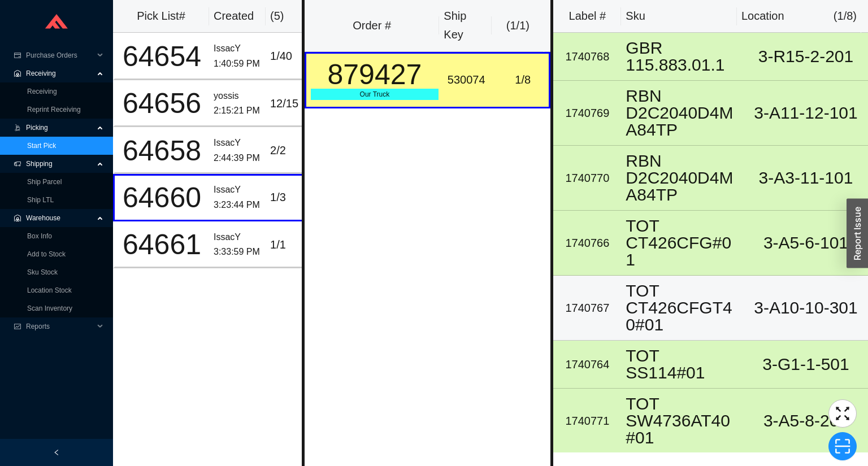 This screenshot has height=466, width=868. What do you see at coordinates (587, 308) in the screenshot?
I see `div: 1740767` at bounding box center [587, 308].